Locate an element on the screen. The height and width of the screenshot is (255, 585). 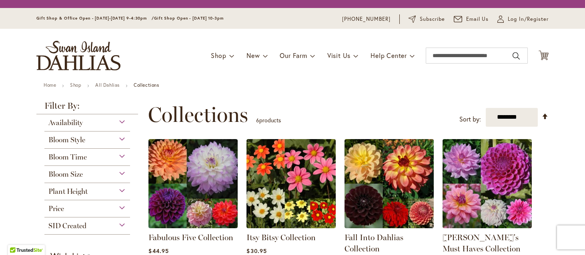
a: Shop is located at coordinates (76, 85).